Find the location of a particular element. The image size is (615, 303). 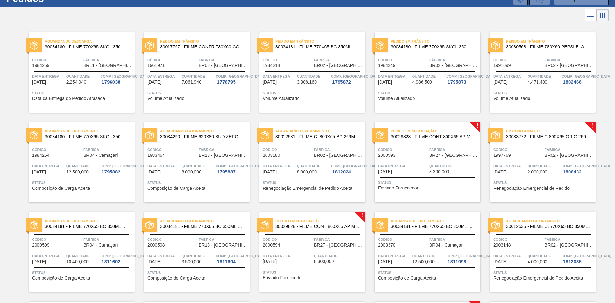

span: 1984259 is located at coordinates (41, 65).